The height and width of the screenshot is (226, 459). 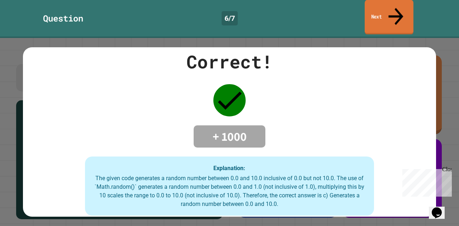 What do you see at coordinates (230, 62) in the screenshot?
I see `div: Correct!` at bounding box center [230, 62].